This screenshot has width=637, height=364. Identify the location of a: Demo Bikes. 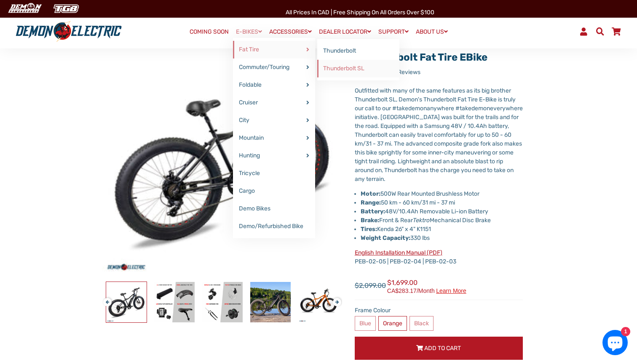
(274, 209).